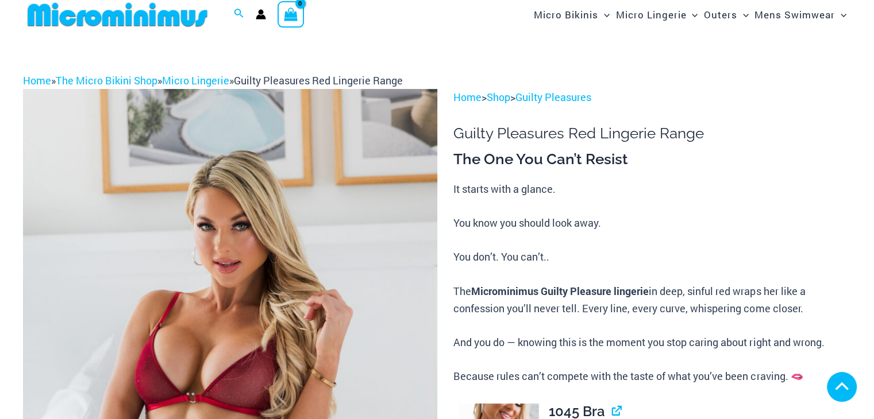  What do you see at coordinates (498, 97) in the screenshot?
I see `a: Shop` at bounding box center [498, 97].